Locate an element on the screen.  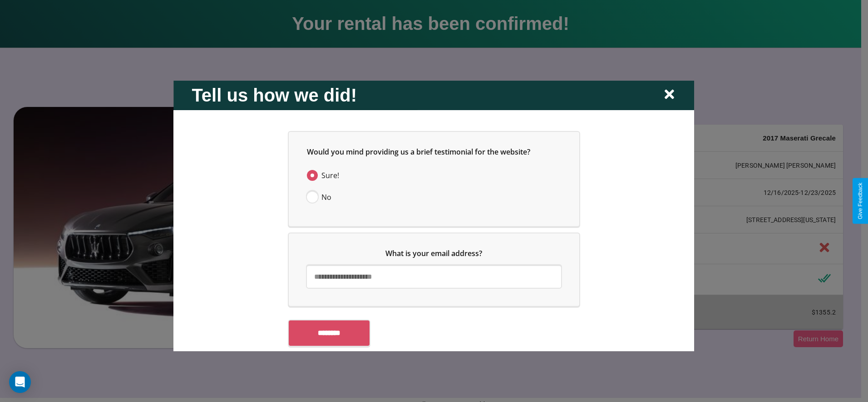
div: Open Intercom Messenger is located at coordinates (20, 382).